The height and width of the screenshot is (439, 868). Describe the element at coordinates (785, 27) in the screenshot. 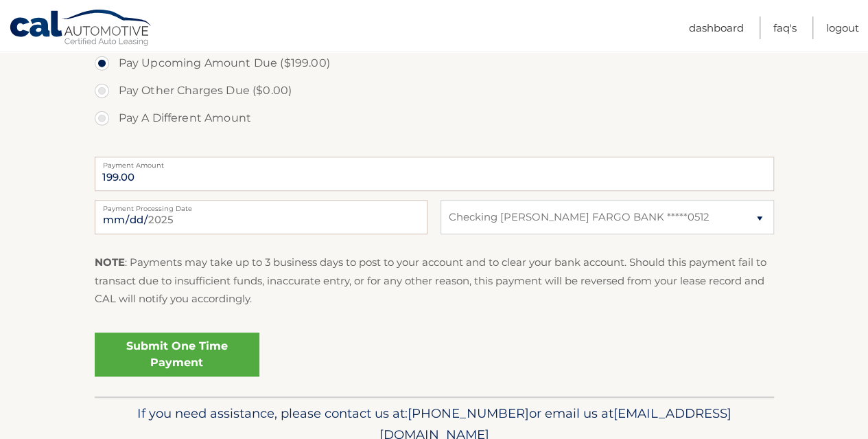

I see `a: FAQ's` at that location.